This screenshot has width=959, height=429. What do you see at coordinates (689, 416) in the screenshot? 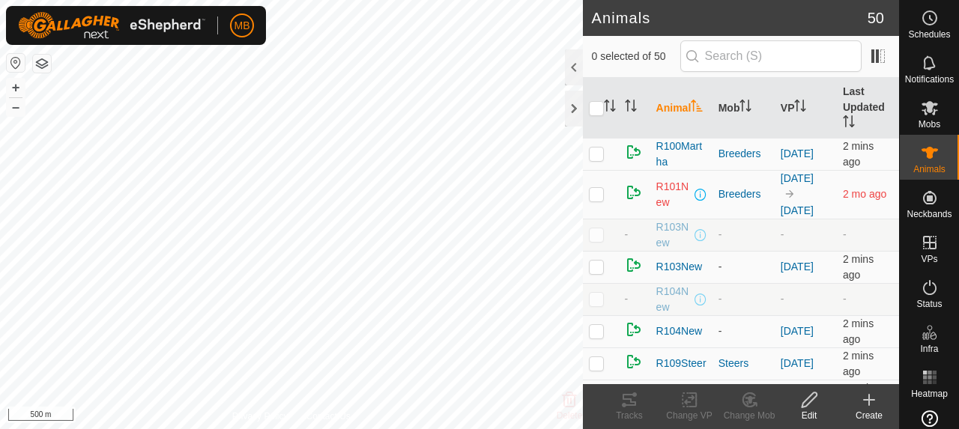
I see `div: Change VP` at bounding box center [689, 416].